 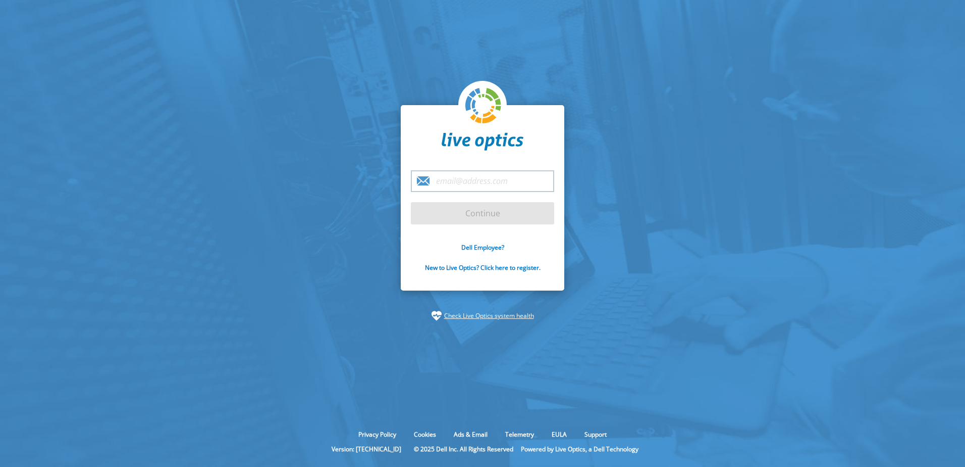 What do you see at coordinates (471, 434) in the screenshot?
I see `a: Ads & Email` at bounding box center [471, 434].